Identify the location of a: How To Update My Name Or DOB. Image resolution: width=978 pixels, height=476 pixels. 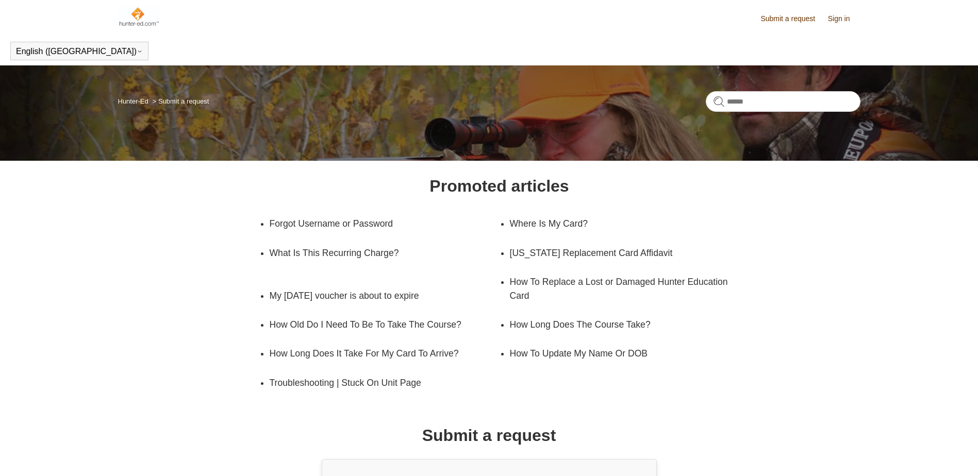
(617, 354).